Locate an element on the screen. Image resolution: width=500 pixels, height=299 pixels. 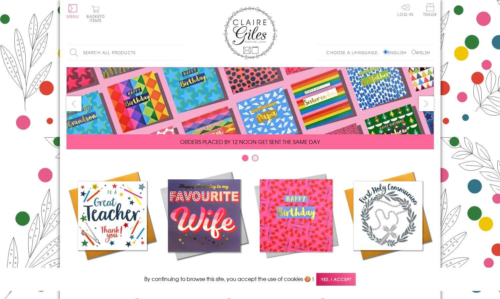
input: Search all products is located at coordinates (125, 52).